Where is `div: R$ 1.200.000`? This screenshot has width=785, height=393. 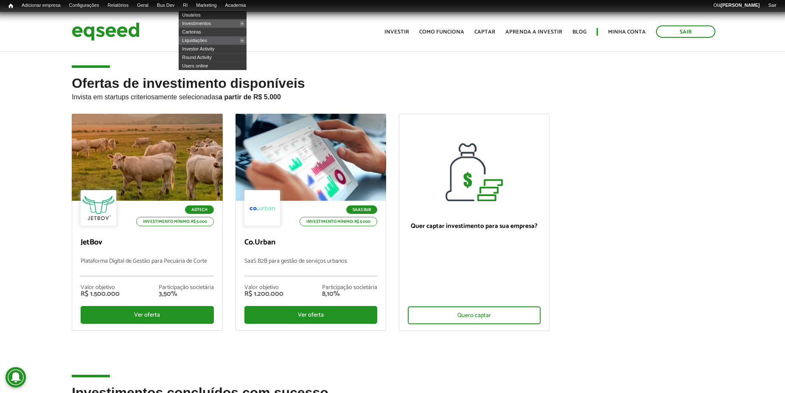
div: R$ 1.200.000 is located at coordinates (264, 294).